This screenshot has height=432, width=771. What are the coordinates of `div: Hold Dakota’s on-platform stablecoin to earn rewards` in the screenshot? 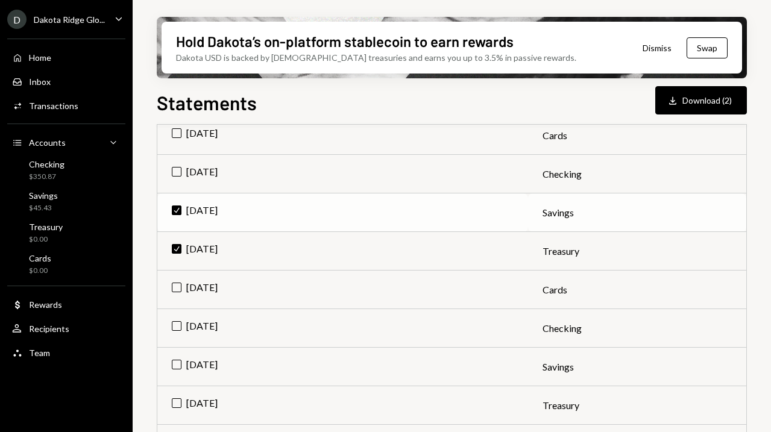 It's located at (345, 41).